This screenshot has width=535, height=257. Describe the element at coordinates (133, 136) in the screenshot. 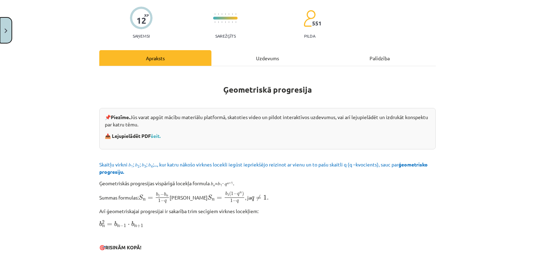

I see `strong: 📥 Lejupielādēt PDF` at that location.